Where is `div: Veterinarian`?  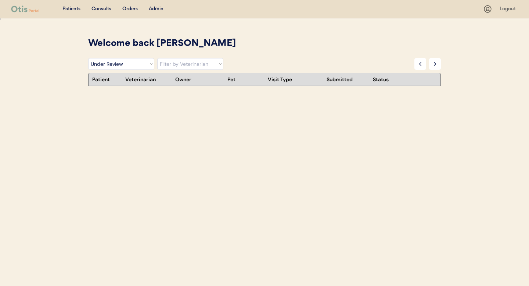
div: Veterinarian is located at coordinates (149, 79).